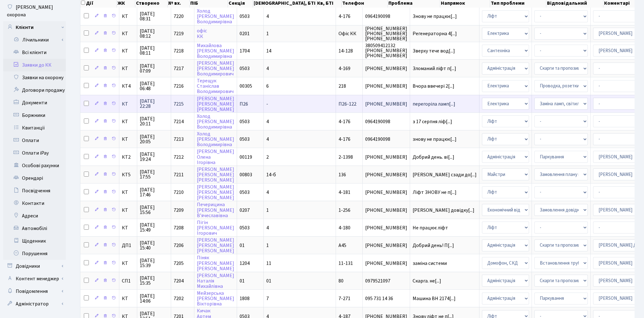 This screenshot has width=644, height=318. What do you see at coordinates (179, 175) in the screenshot?
I see `span: 7211` at bounding box center [179, 175].